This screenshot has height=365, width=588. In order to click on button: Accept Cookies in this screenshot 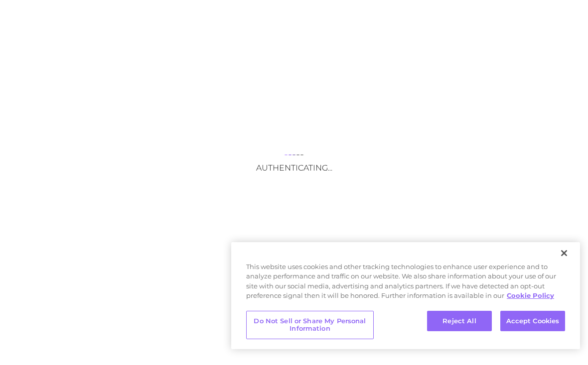, I will do `click(533, 321)`.